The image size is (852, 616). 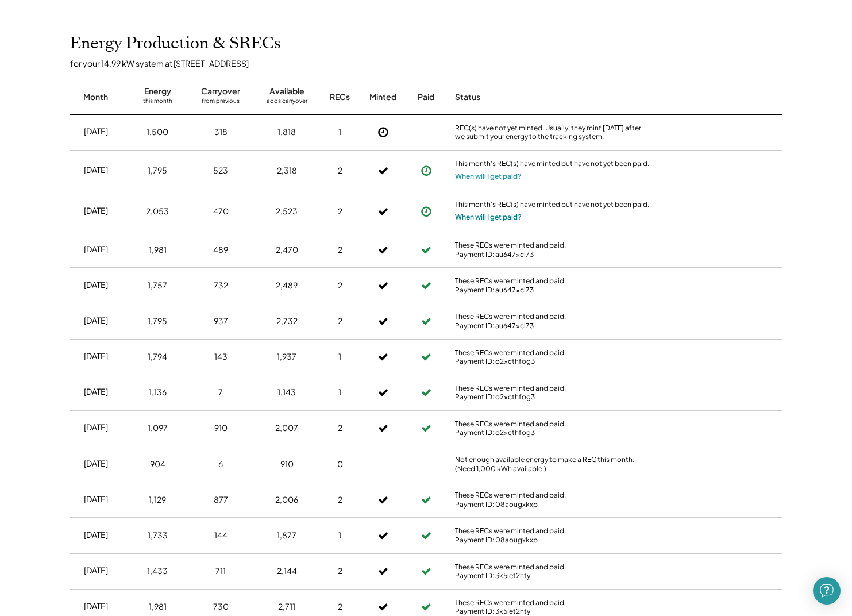 I want to click on div: Status, so click(x=552, y=97).